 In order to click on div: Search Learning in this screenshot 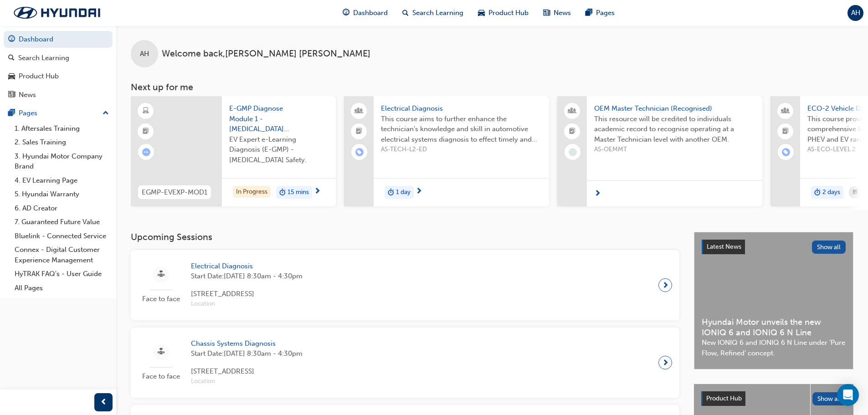, I will do `click(44, 58)`.